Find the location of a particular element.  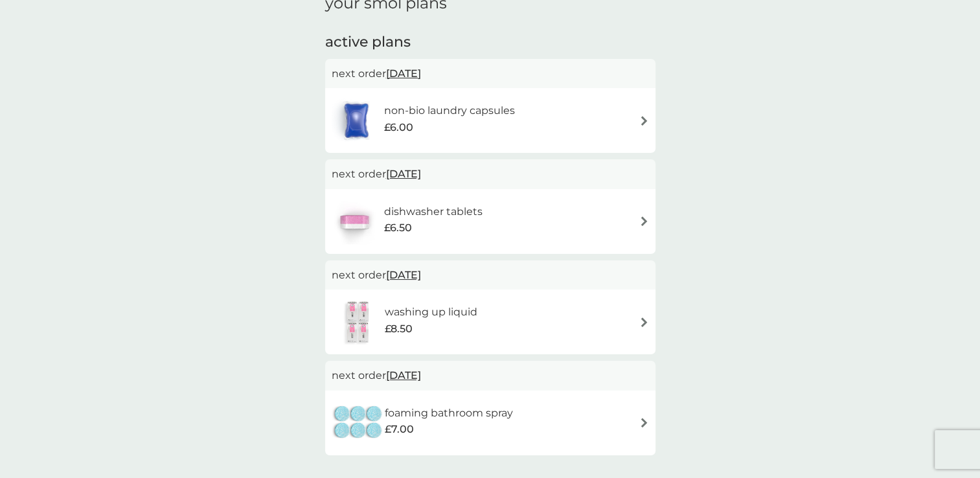

span: £7.00 is located at coordinates (399, 430).